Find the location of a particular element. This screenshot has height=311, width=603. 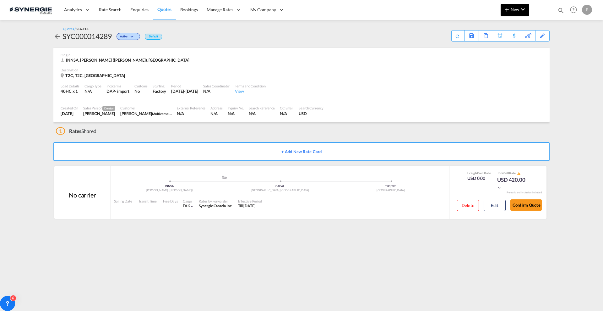

div: No is located at coordinates (141, 91).